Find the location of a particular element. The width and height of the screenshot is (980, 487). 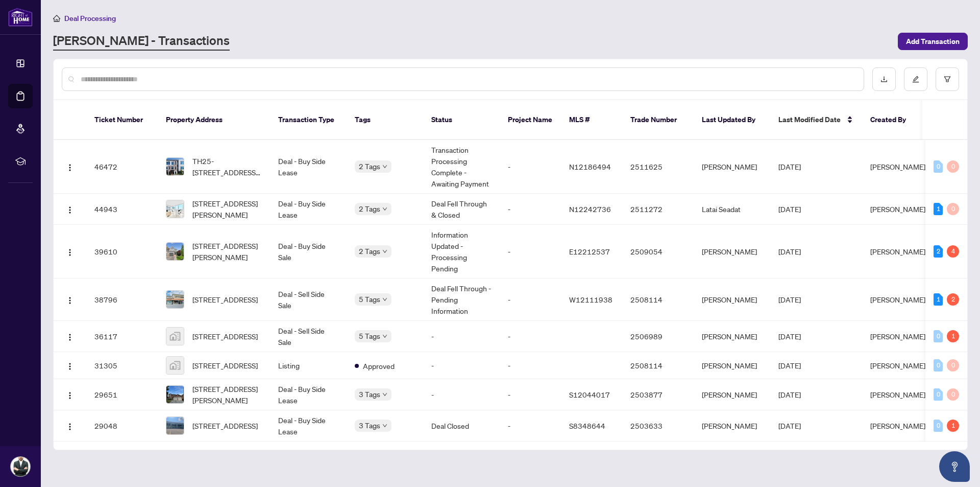

th: Status is located at coordinates (461, 120).